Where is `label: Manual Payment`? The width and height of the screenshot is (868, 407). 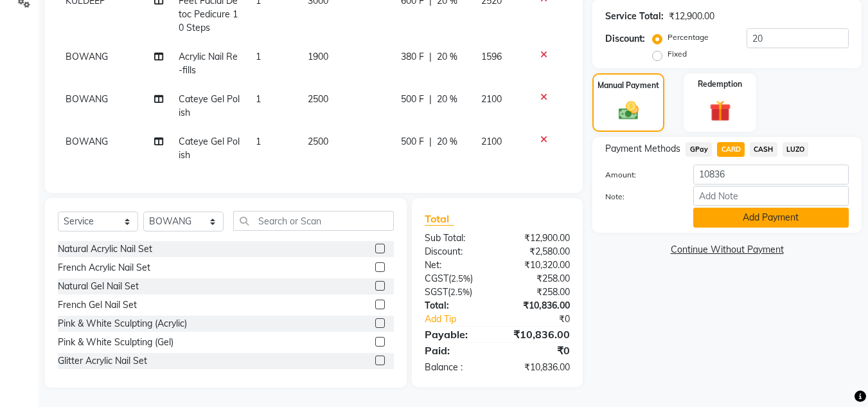 label: Manual Payment is located at coordinates (628, 86).